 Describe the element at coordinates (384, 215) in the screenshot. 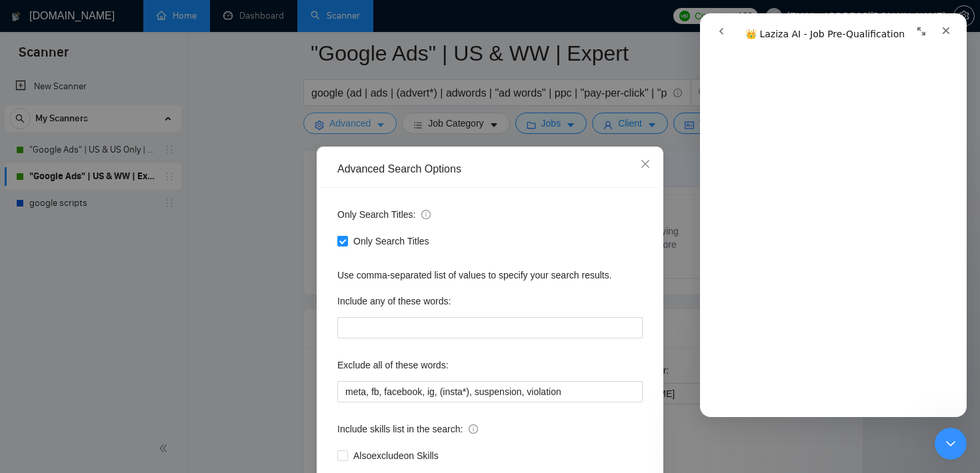

I see `span: Only Search Titles:` at that location.